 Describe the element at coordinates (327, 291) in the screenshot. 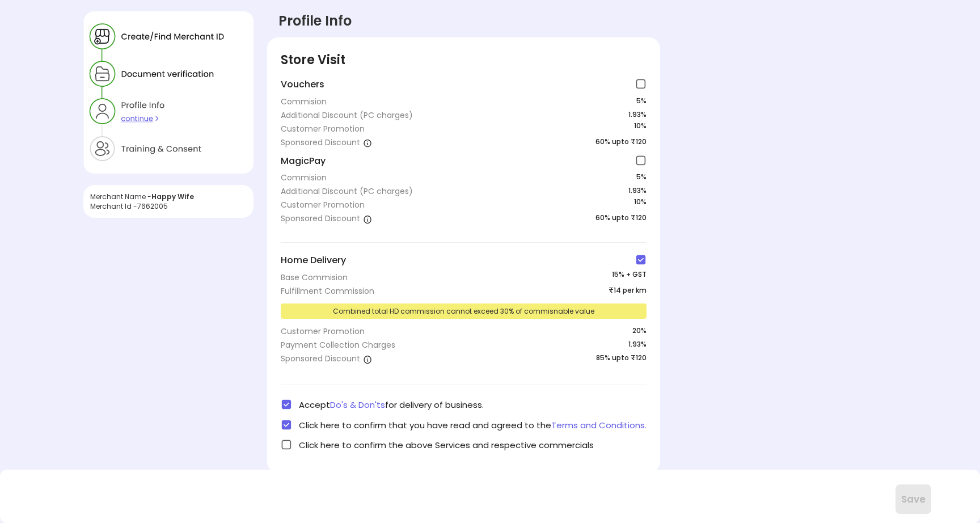

I see `div: Fulfillment Commission` at that location.